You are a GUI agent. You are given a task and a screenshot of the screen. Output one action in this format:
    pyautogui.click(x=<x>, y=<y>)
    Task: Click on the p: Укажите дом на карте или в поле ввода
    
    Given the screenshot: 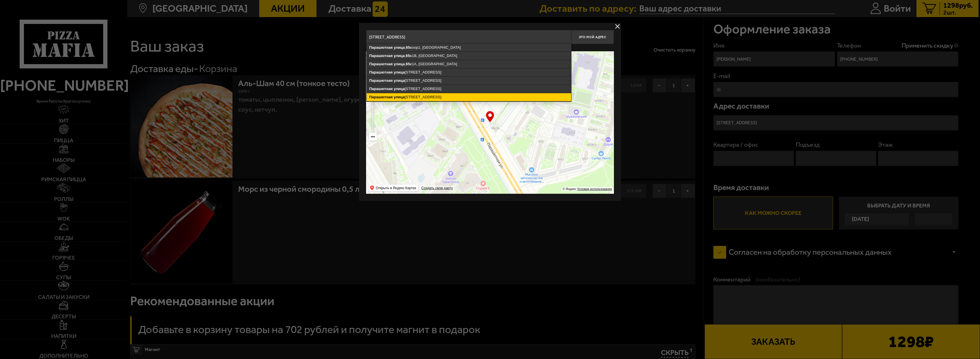 What is the action you would take?
    pyautogui.click(x=406, y=48)
    